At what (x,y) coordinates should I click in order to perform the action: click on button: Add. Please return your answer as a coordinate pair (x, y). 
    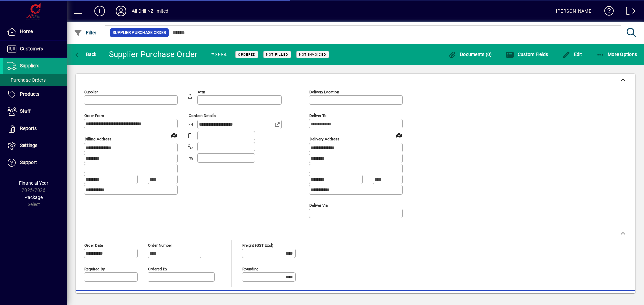
    Looking at the image, I should click on (99, 11).